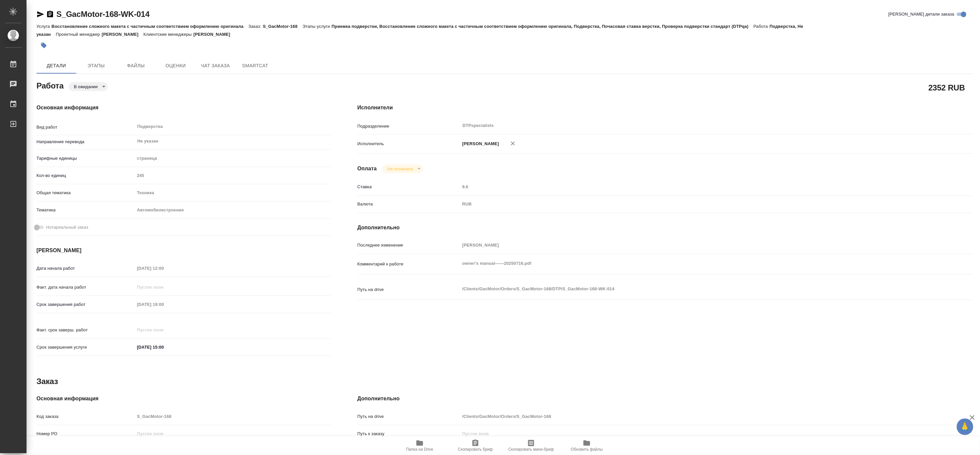  I want to click on p: Проектный менеджер, so click(79, 34).